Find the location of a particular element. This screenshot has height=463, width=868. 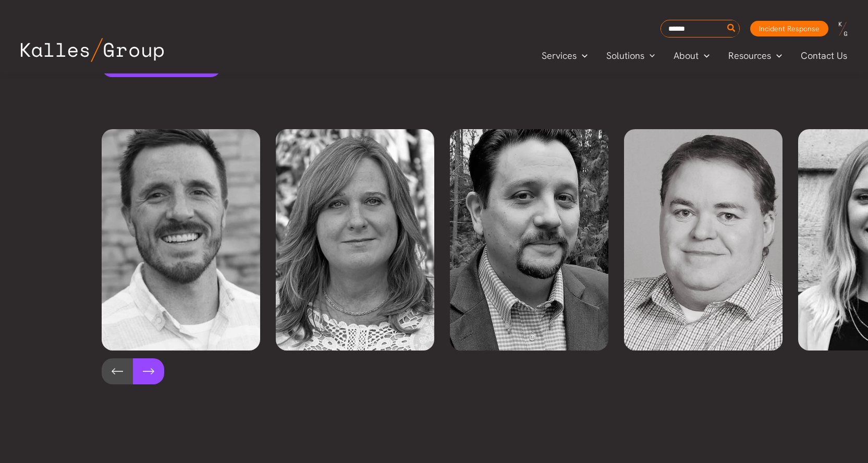

button: Search is located at coordinates (732, 28).